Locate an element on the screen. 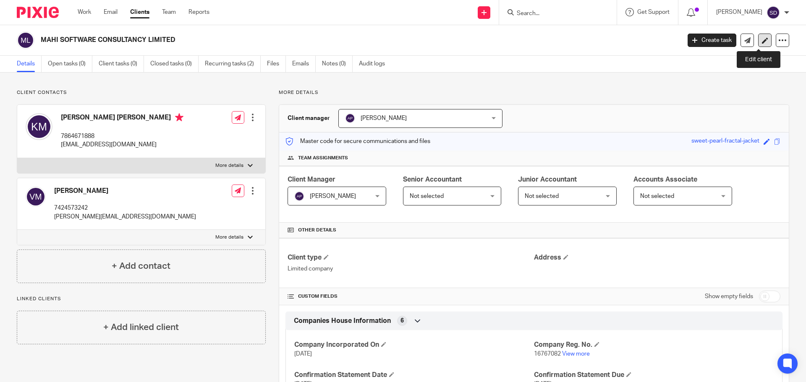 This screenshot has height=382, width=806. i: Primary is located at coordinates (179, 118).